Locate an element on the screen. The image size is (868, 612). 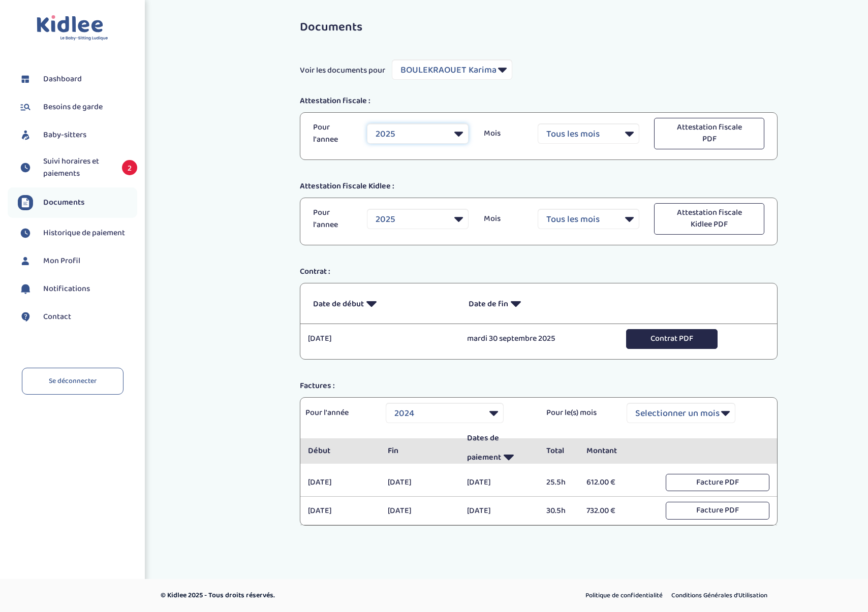
span: Mon Profil is located at coordinates (62, 261).